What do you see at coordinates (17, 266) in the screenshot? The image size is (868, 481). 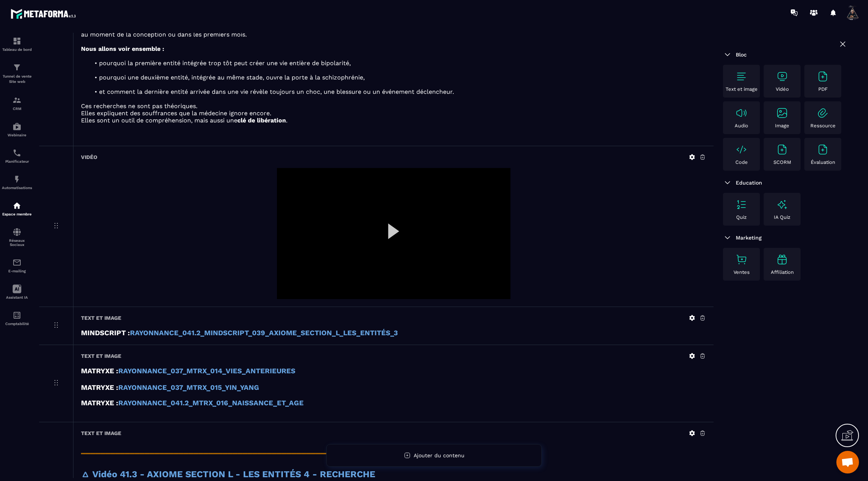 I see `a: emailemailE-mailing` at bounding box center [17, 266].